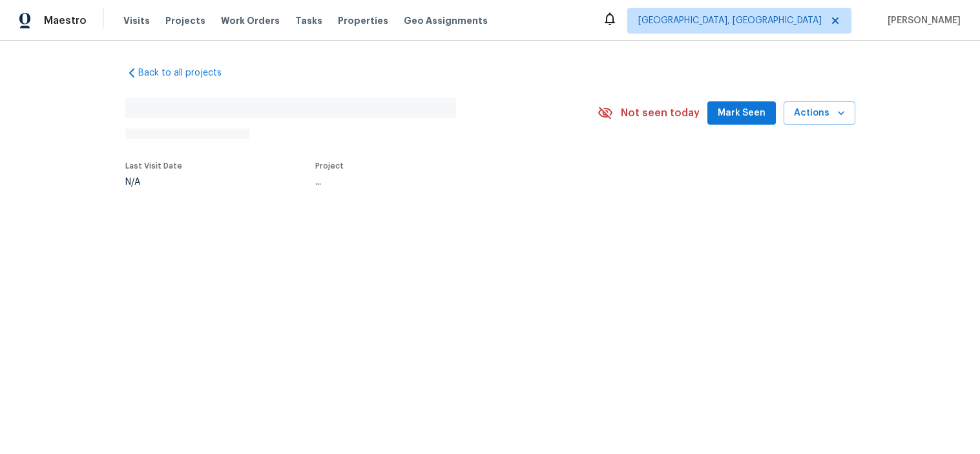  I want to click on span: Last Visit Date, so click(154, 166).